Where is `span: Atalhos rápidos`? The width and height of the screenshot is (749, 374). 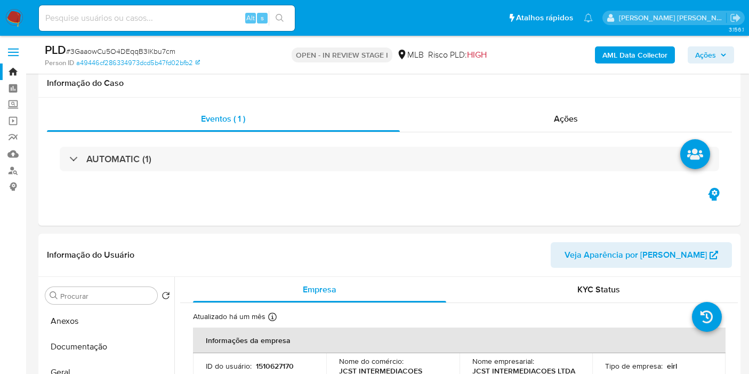
span: Atalhos rápidos is located at coordinates (544, 18).